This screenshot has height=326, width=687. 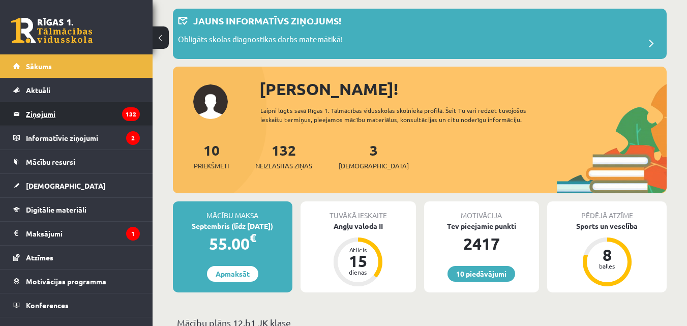 What do you see at coordinates (358, 250) in the screenshot?
I see `div: Atlicis` at bounding box center [358, 250].